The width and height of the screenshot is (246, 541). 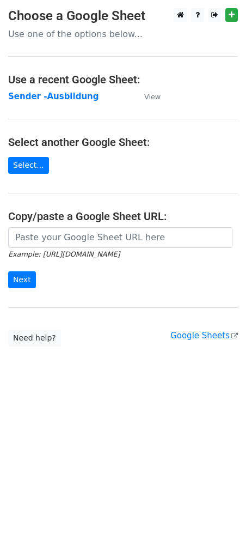 What do you see at coordinates (204, 336) in the screenshot?
I see `a: Google Sheets` at bounding box center [204, 336].